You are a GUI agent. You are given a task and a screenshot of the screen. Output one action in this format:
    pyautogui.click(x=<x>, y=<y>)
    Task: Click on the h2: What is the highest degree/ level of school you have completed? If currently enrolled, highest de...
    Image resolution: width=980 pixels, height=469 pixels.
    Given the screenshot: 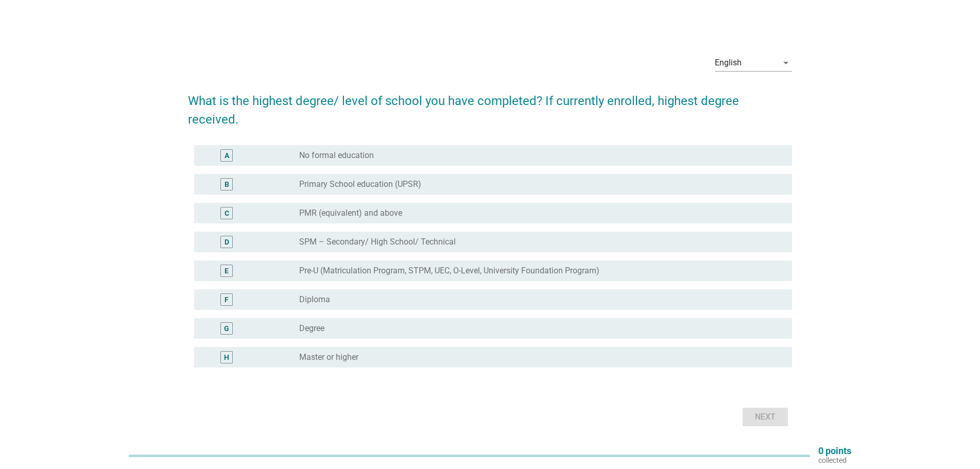 What is the action you would take?
    pyautogui.click(x=490, y=105)
    